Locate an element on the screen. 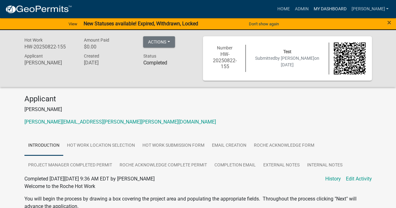 The image size is (396, 208). img: QR code is located at coordinates (349, 59).